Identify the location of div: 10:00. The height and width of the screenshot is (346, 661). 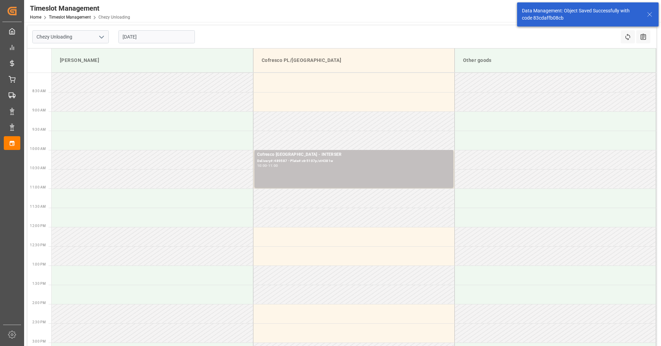
(262, 166).